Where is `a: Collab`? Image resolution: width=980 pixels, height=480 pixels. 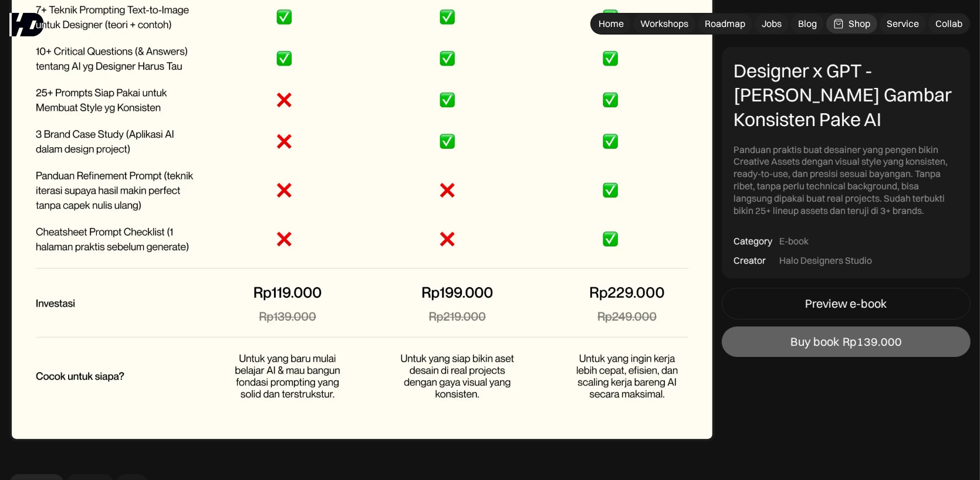
a: Collab is located at coordinates (948, 23).